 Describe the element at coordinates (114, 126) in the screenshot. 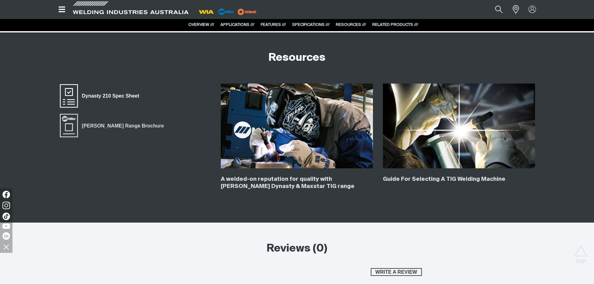

I see `a: Miller Range Brochure` at that location.